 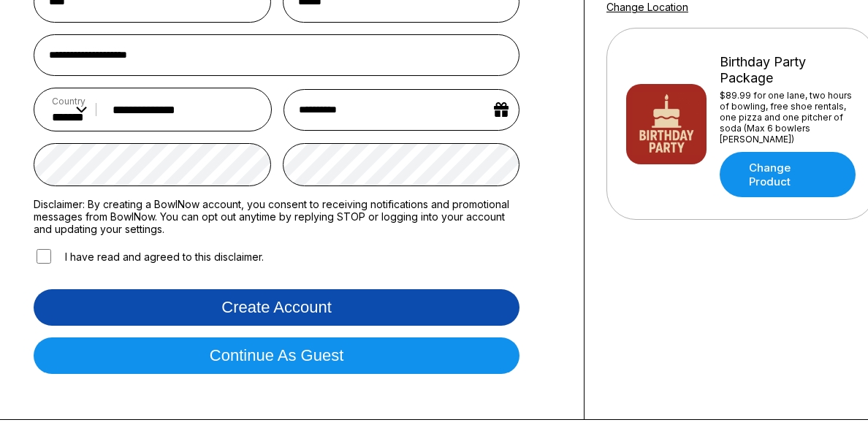 I want to click on label: Country, so click(x=70, y=101).